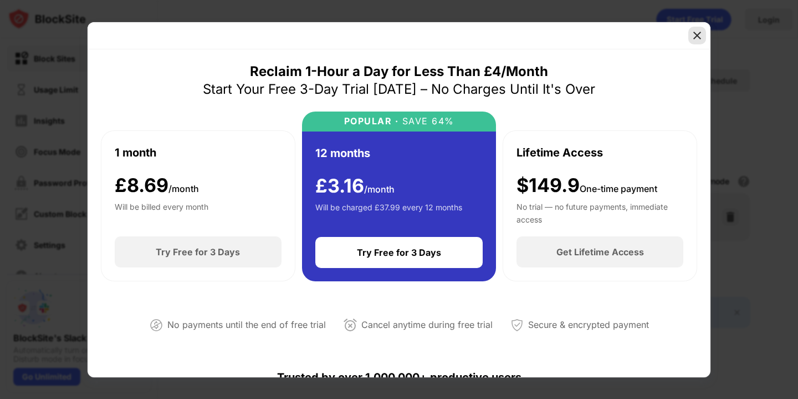  What do you see at coordinates (157, 185) in the screenshot?
I see `div: £ 8.69` at bounding box center [157, 185].